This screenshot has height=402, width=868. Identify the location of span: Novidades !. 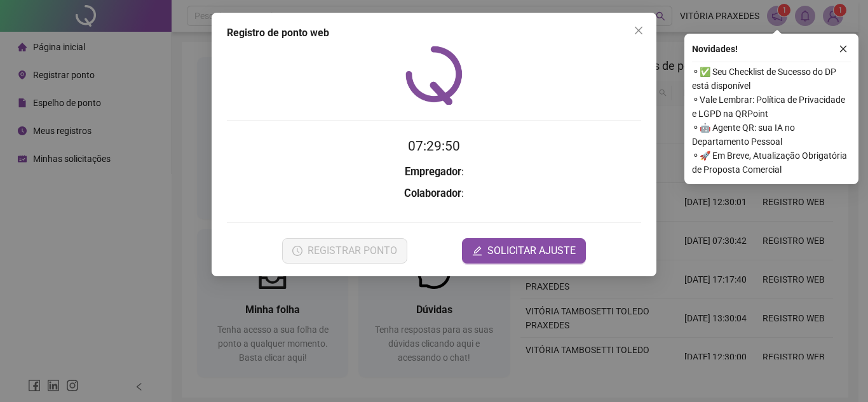
(715, 49).